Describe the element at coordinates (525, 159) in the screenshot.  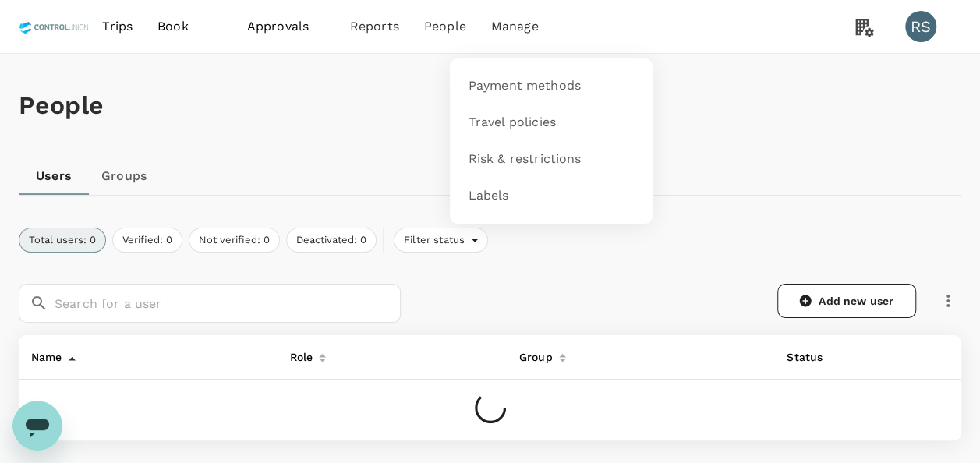
I see `span: Risk & restrictions` at that location.